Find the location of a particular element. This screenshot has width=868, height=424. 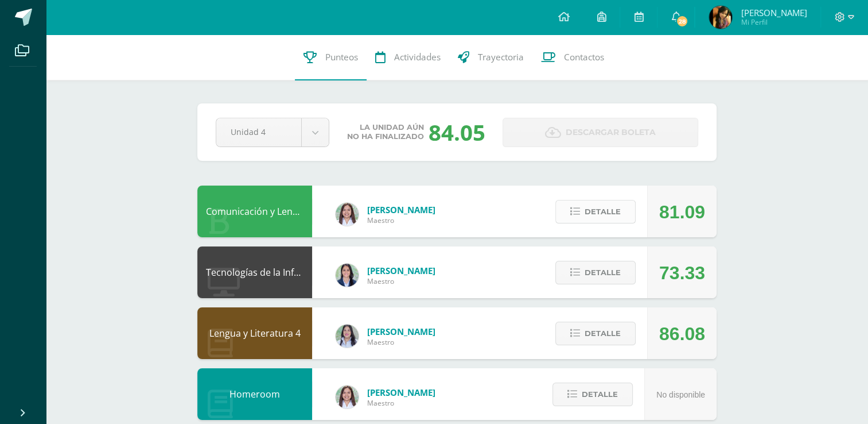

a: Actividades is located at coordinates (408, 57).